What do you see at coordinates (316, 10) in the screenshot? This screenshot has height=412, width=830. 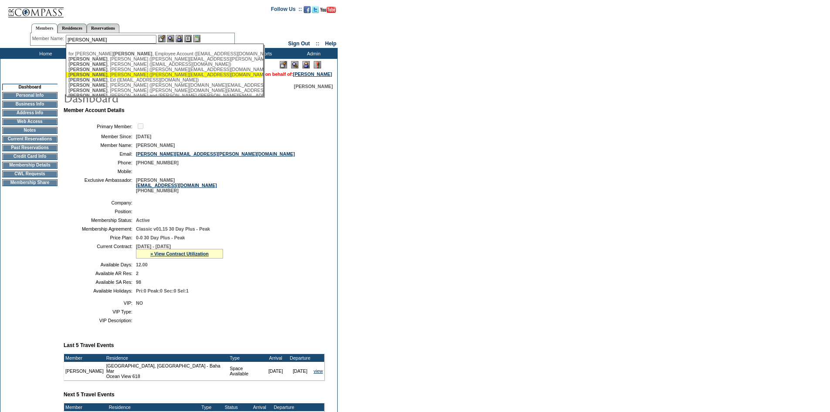 I see `img: Follow us on Twitter` at bounding box center [316, 10].